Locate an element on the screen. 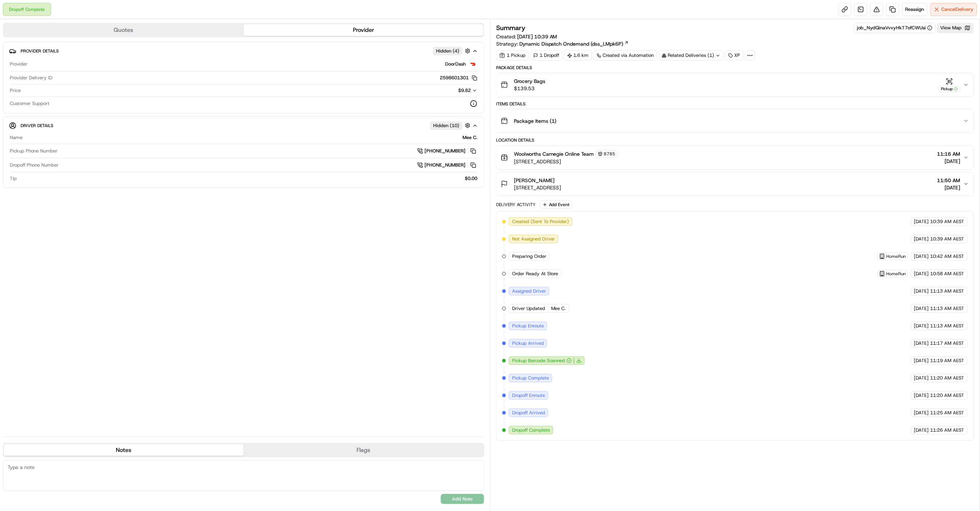 The height and width of the screenshot is (511, 980). span: 11:20 AM AEST is located at coordinates (948, 378).